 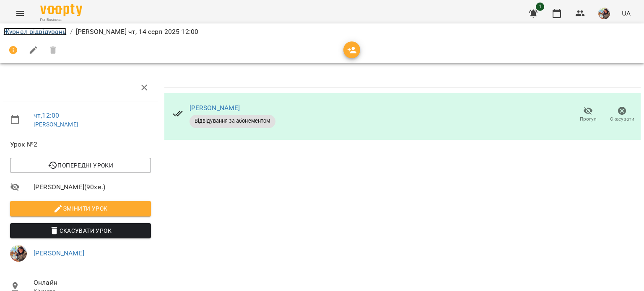 What do you see at coordinates (622, 115) in the screenshot?
I see `button: Скасувати` at bounding box center [622, 115].